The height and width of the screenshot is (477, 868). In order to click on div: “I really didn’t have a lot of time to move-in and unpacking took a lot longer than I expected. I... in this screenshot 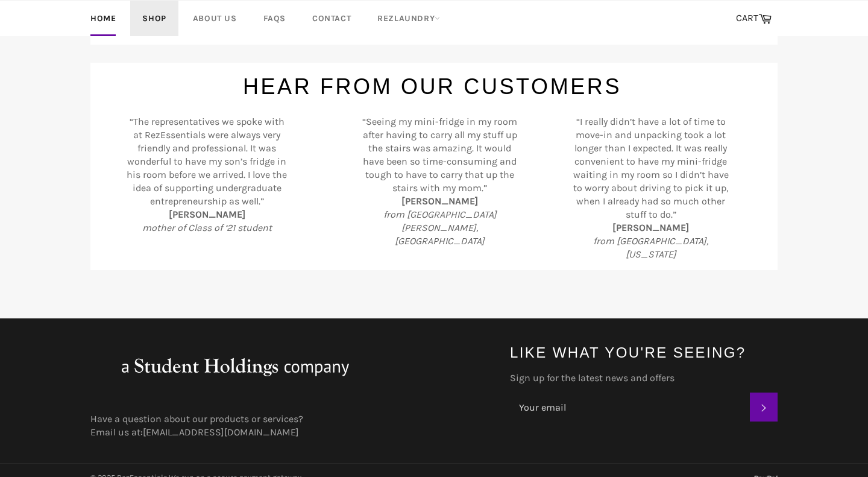, I will do `click(644, 188)`.